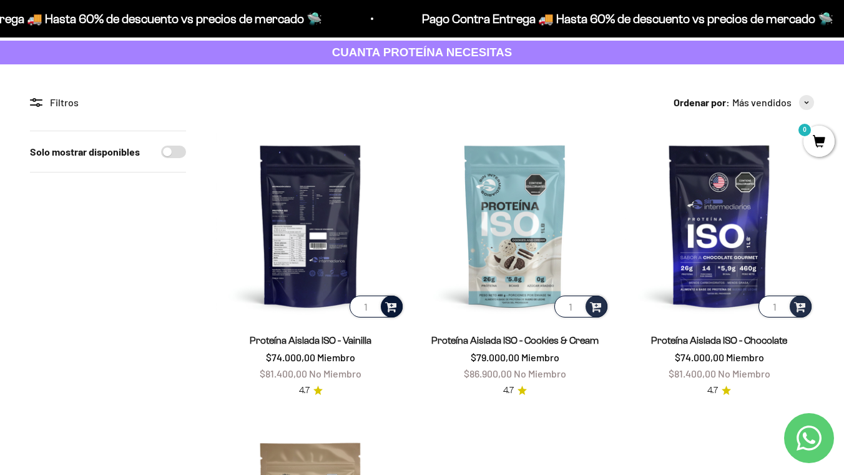 The height and width of the screenshot is (475, 844). What do you see at coordinates (719, 340) in the screenshot?
I see `a: Proteína Aislada ISO - Chocolate` at bounding box center [719, 340].